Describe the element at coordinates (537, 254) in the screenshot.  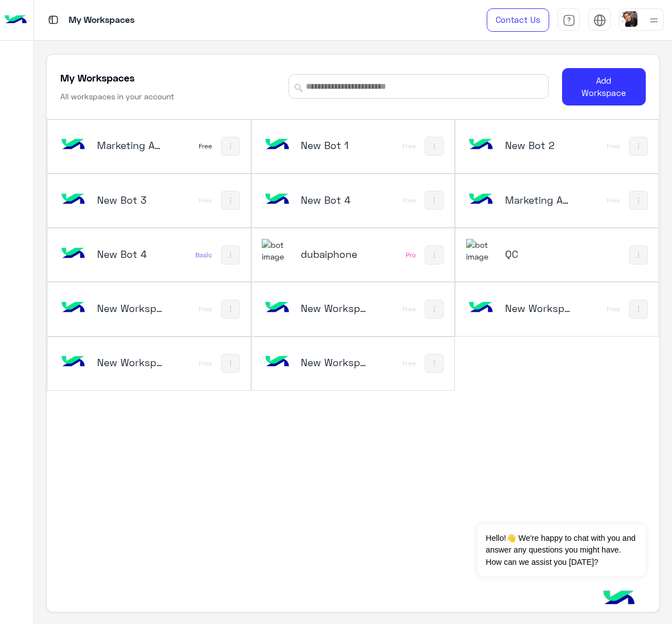
I see `h5: QC` at that location.